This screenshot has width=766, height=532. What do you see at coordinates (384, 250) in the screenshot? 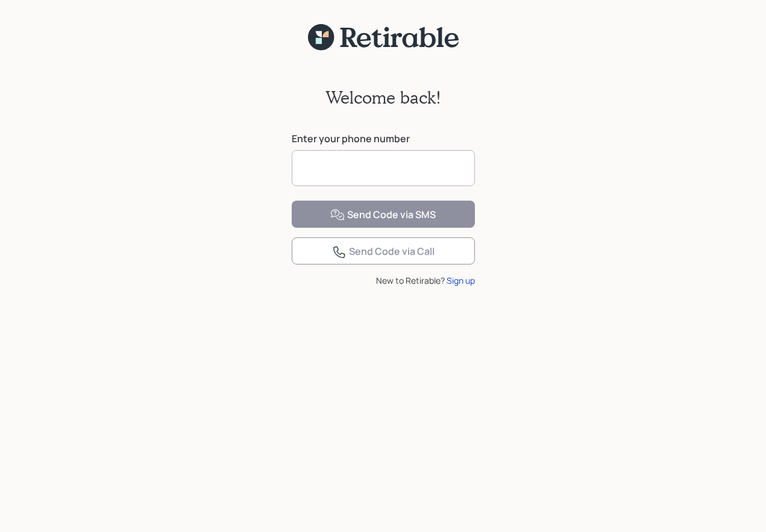
I see `button: Send Code via Call` at bounding box center [384, 250].